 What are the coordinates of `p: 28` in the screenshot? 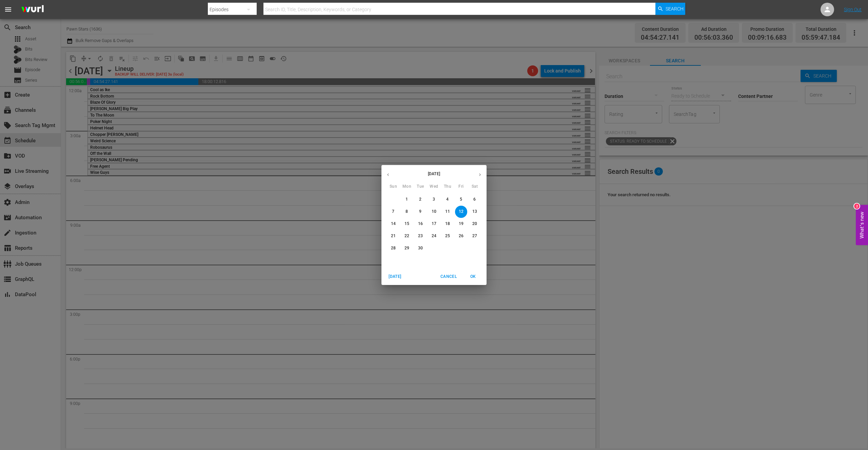 It's located at (393, 248).